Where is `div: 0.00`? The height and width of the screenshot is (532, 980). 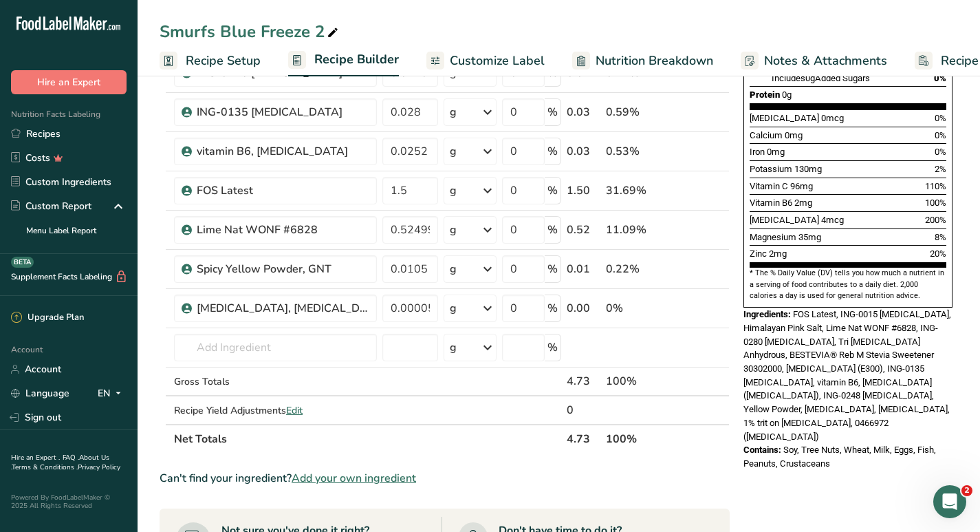 div: 0.00 is located at coordinates (584, 308).